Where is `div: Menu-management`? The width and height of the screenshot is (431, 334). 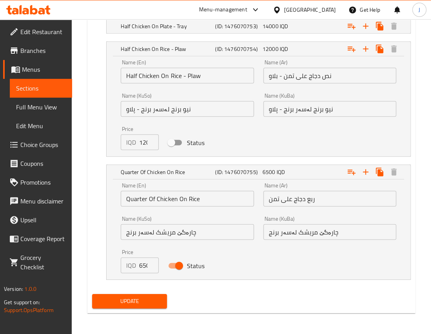
div: Menu-management is located at coordinates (223, 10).